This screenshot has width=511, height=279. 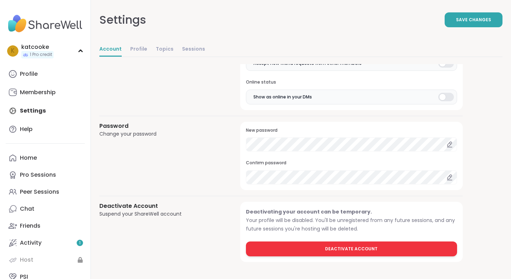 I want to click on a: Membership, so click(x=45, y=93).